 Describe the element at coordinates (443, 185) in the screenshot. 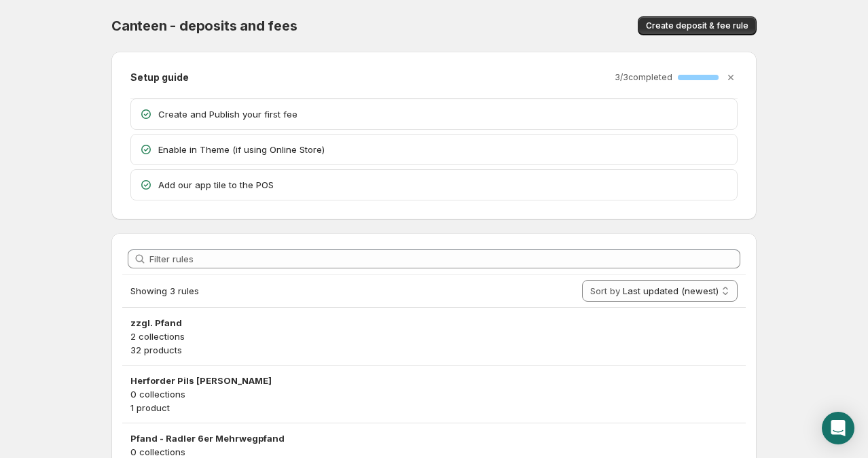

I see `p: Add our app tile to the POS` at that location.